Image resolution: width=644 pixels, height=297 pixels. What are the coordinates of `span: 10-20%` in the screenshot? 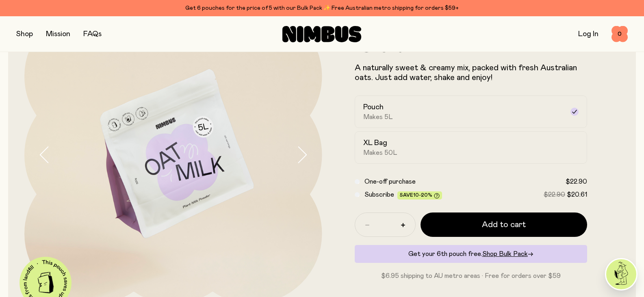 It's located at (422, 195).